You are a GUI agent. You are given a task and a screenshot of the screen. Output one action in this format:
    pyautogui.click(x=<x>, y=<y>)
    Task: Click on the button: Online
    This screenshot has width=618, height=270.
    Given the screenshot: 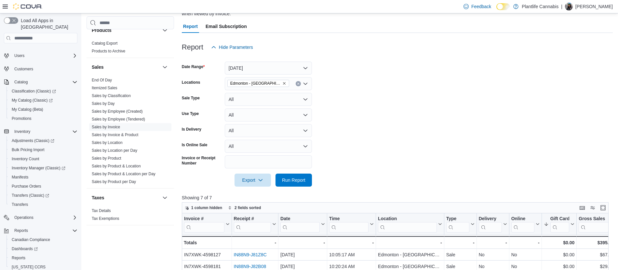 What is the action you would take?
    pyautogui.click(x=525, y=224)
    